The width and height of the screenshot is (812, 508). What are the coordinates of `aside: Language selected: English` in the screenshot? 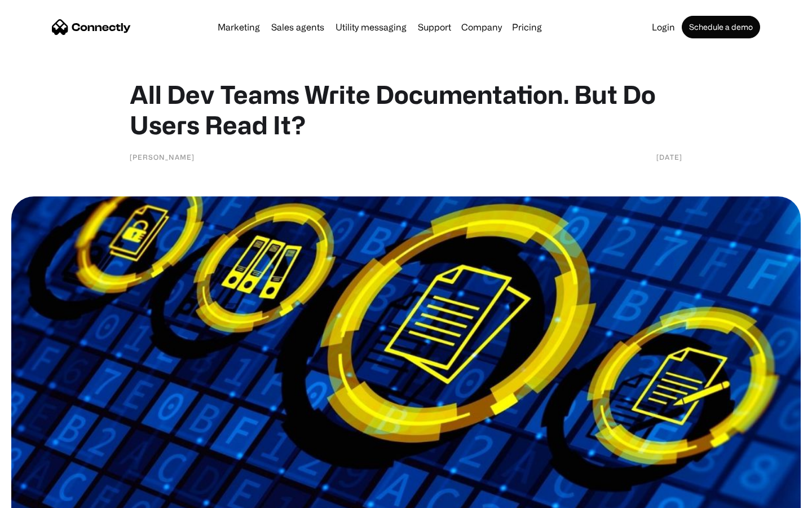 It's located at (40, 496).